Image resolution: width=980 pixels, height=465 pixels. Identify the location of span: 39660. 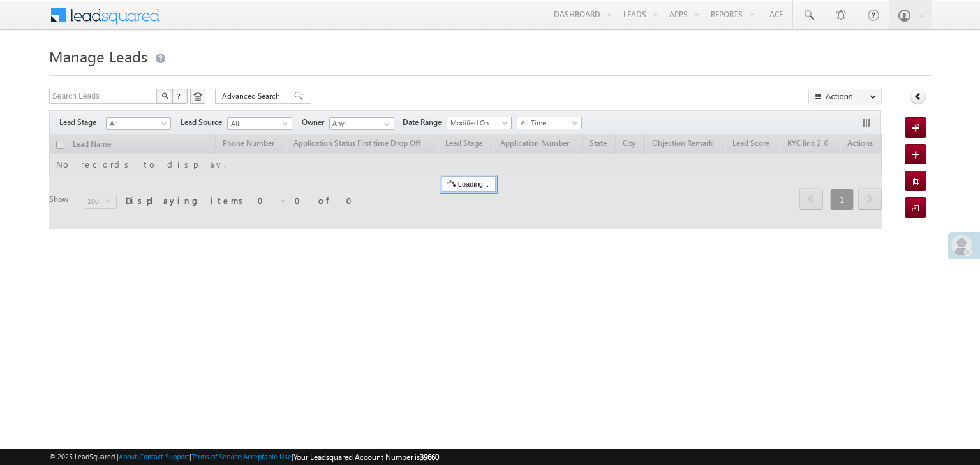
(429, 457).